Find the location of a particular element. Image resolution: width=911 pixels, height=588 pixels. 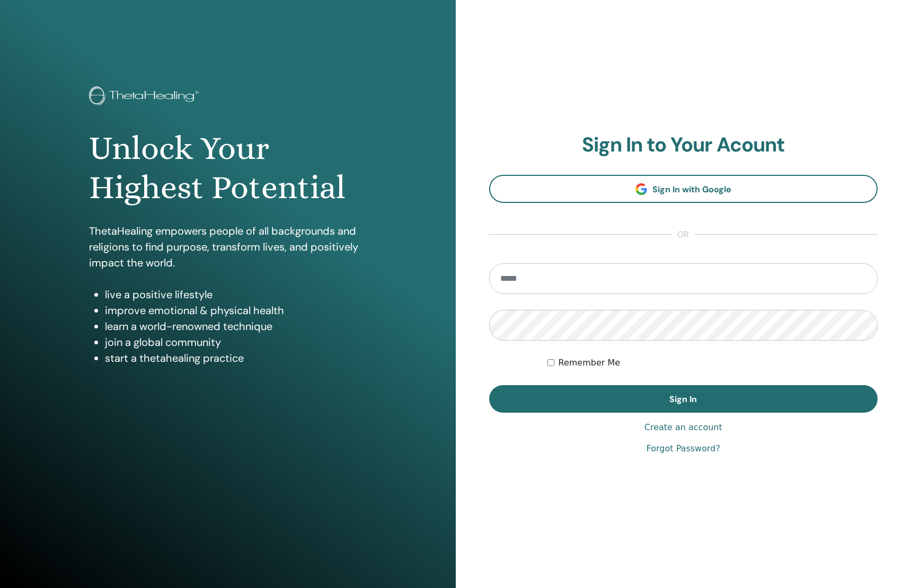

label: Remember Me is located at coordinates (590, 363).